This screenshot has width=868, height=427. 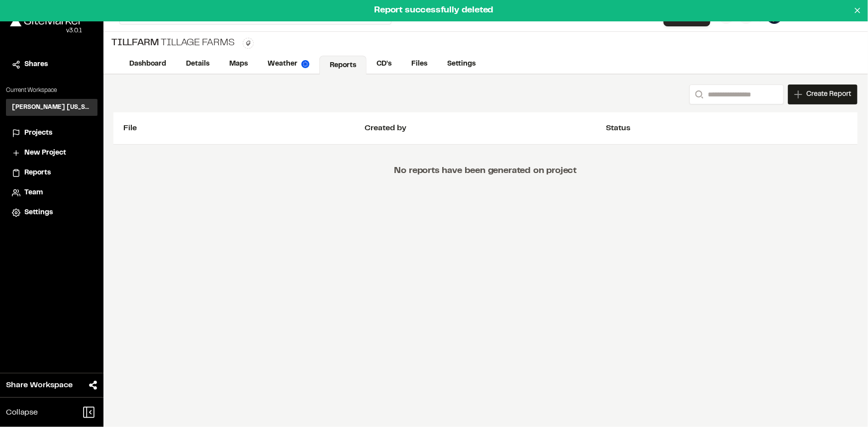 What do you see at coordinates (51, 133) in the screenshot?
I see `a: Projects` at bounding box center [51, 133].